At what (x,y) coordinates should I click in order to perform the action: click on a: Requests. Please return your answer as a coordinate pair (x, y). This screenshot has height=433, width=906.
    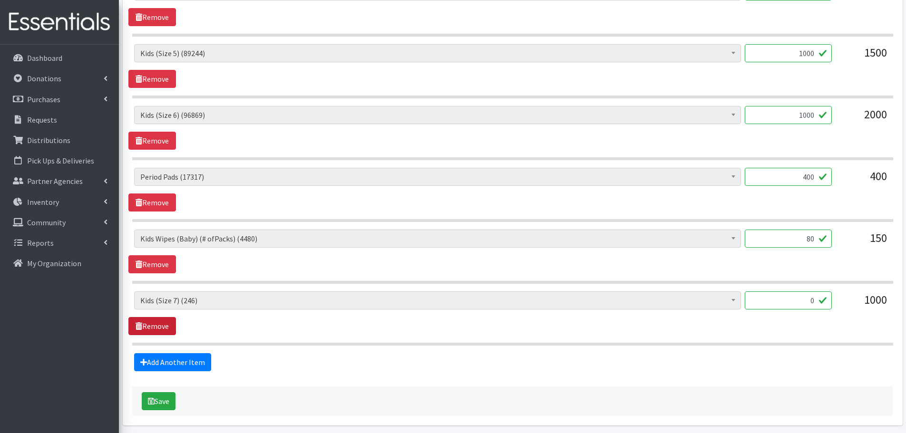
    Looking at the image, I should click on (59, 120).